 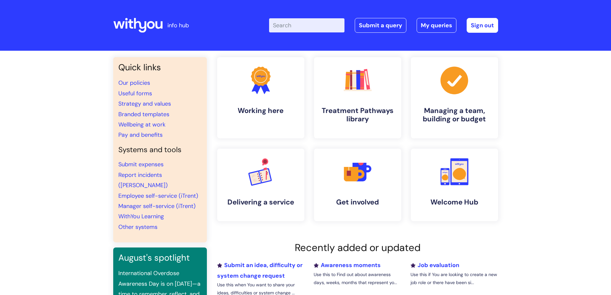 What do you see at coordinates (260, 270) in the screenshot?
I see `a: Submit an idea, difficulty or system change request` at bounding box center [260, 270].